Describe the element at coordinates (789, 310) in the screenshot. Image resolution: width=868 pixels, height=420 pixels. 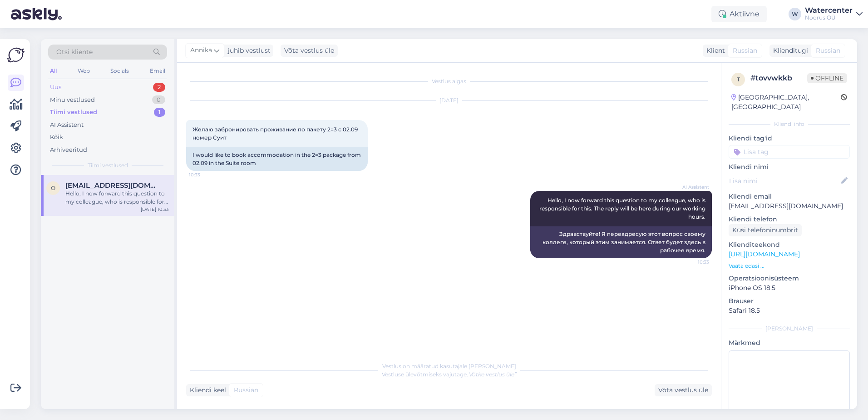
I see `p: Safari 18.5` at that location.